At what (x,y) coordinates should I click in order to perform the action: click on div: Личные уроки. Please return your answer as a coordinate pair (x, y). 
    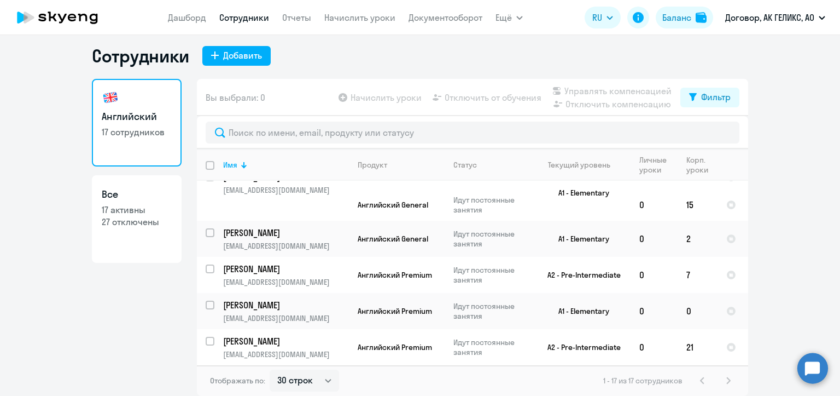
    Looking at the image, I should click on (658, 165).